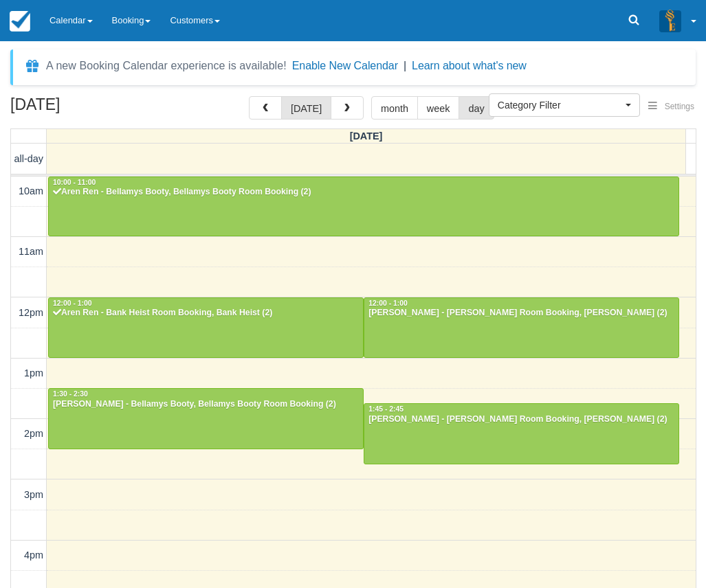 The image size is (706, 588). Describe the element at coordinates (20, 21) in the screenshot. I see `img: checkfront-main-nav-mini-logo.png` at that location.